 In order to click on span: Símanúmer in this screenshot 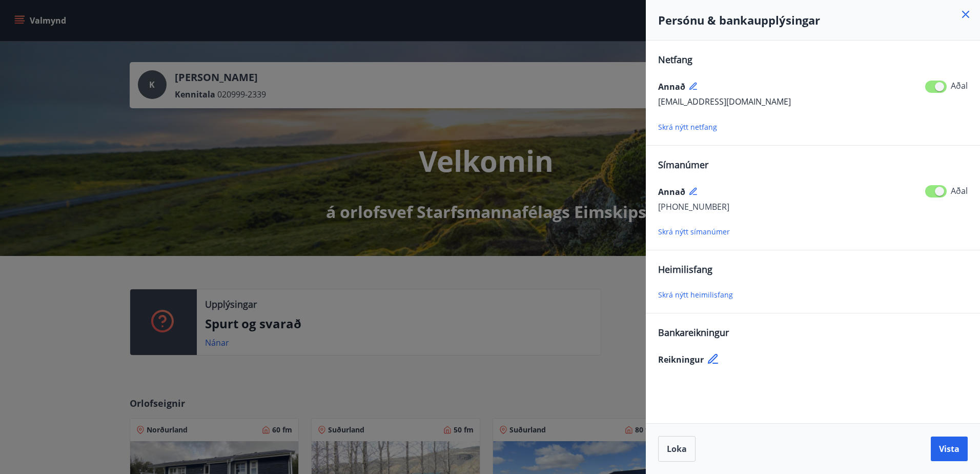, I will do `click(683, 164)`.